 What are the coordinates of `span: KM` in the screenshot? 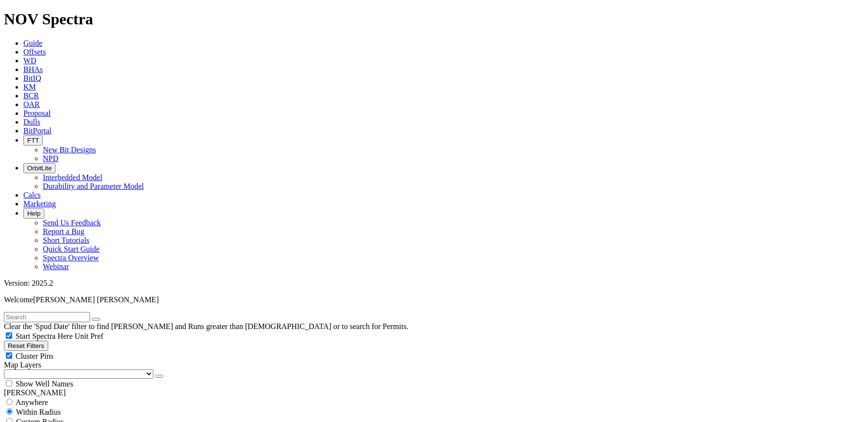 It's located at (30, 87).